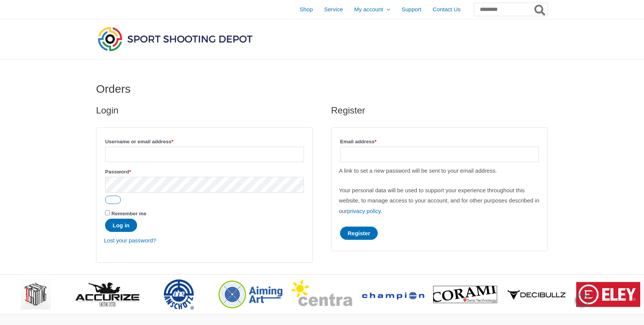 The width and height of the screenshot is (644, 325). What do you see at coordinates (107, 212) in the screenshot?
I see `input: Remember me` at bounding box center [107, 212].